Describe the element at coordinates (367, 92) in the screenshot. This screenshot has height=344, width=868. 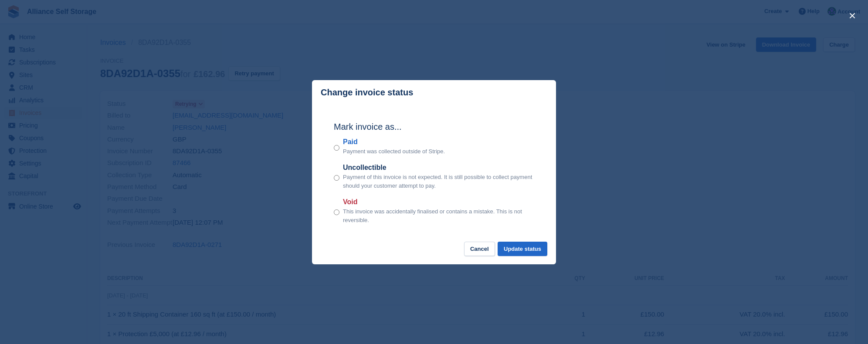
I see `p: Change invoice status` at that location.